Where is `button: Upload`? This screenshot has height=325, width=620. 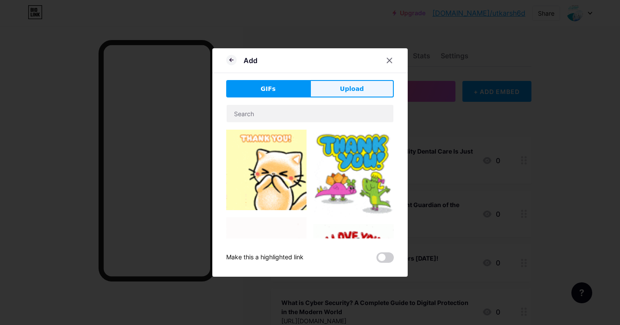 button: Upload is located at coordinates (352, 89).